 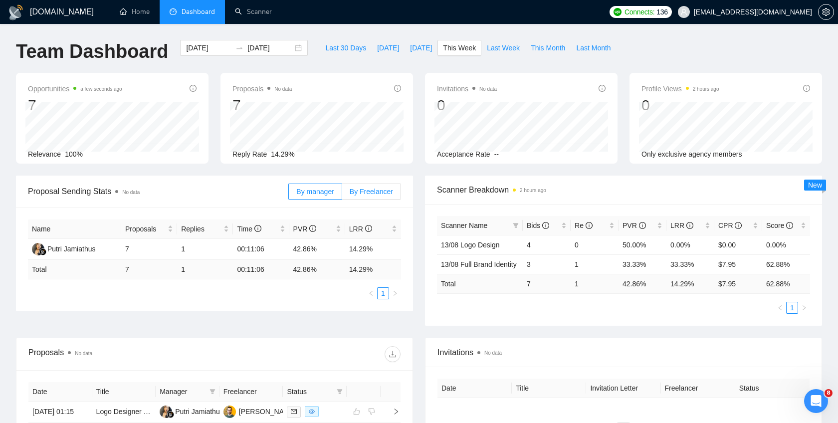 I want to click on span: New, so click(x=815, y=185).